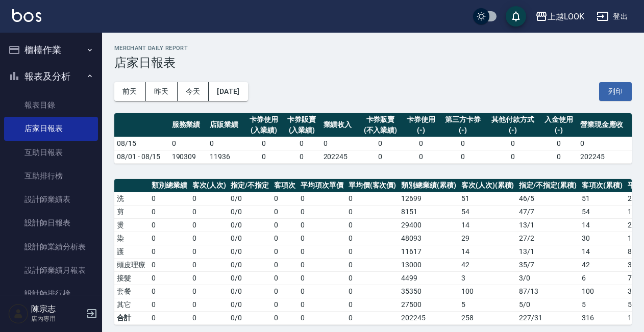 The image size is (644, 332). I want to click on td: 258, so click(488, 318).